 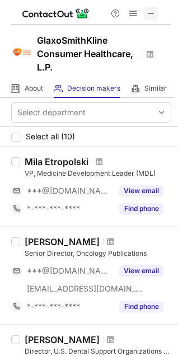 I want to click on span: About, so click(x=34, y=88).